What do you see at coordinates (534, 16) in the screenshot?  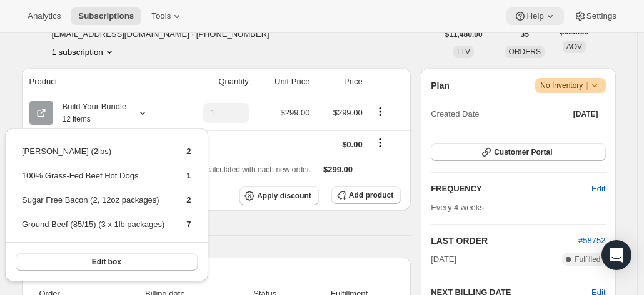 I see `span: Help` at bounding box center [534, 16].